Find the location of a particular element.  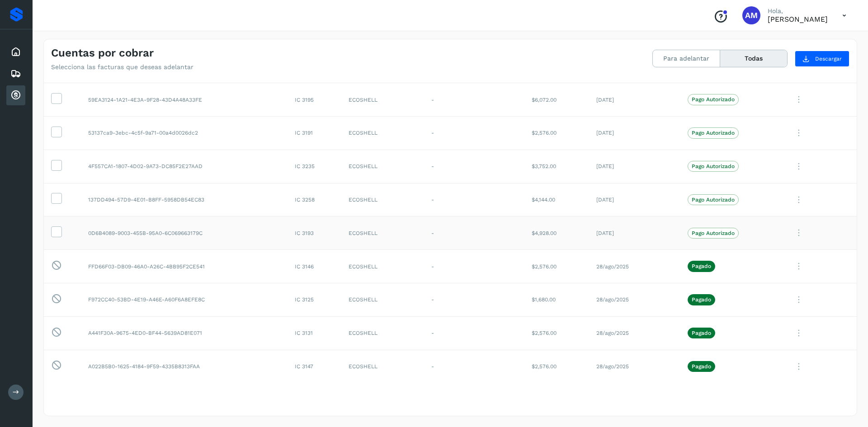

td: 53137ca9-3ebc-4c5f-9a71-00a4d0026dc2 is located at coordinates (184, 132).